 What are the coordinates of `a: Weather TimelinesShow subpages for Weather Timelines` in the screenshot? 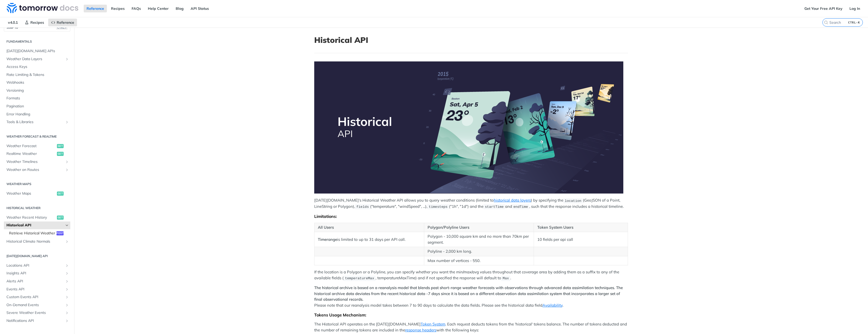 It's located at (37, 162).